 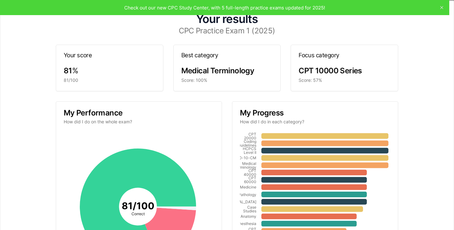 What do you see at coordinates (315, 122) in the screenshot?
I see `p: How did I do in each category?` at bounding box center [315, 122].